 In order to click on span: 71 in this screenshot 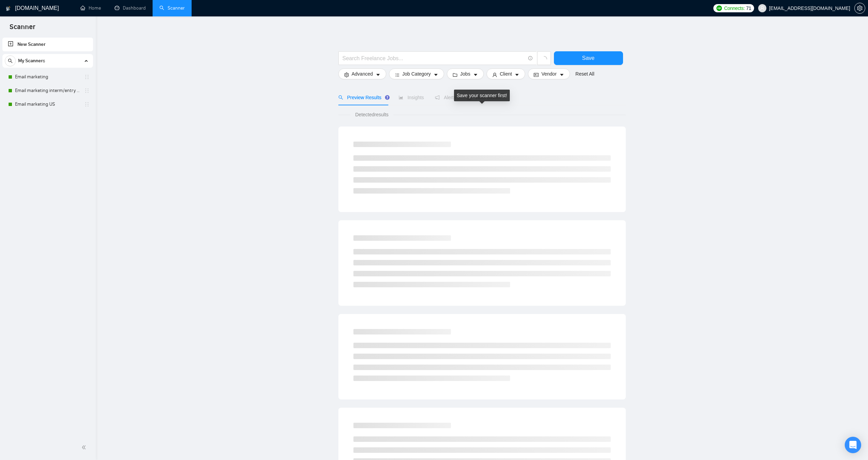, I will do `click(748, 8)`.